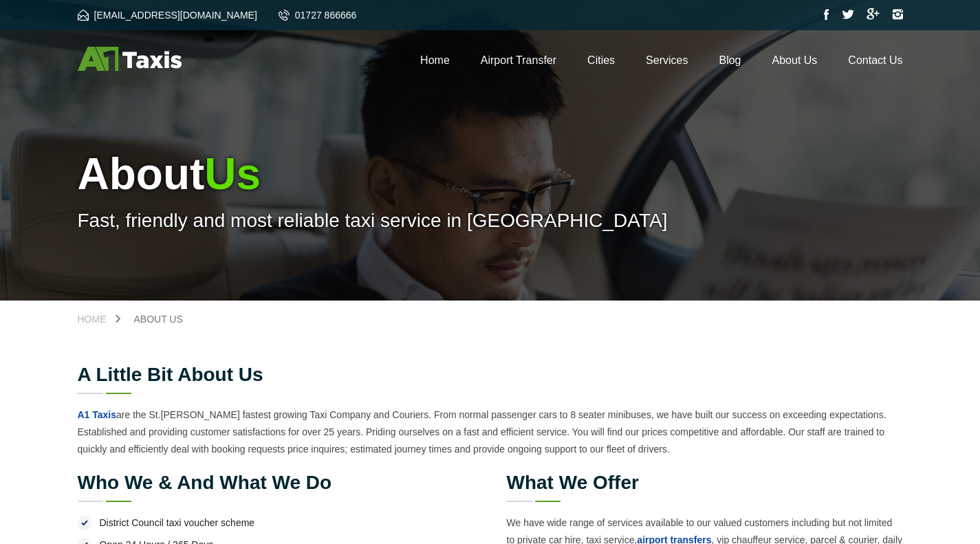 The width and height of the screenshot is (980, 544). What do you see at coordinates (730, 60) in the screenshot?
I see `a: Blog` at bounding box center [730, 60].